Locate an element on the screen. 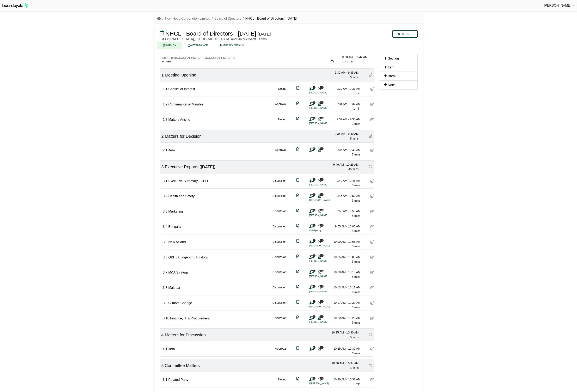 Image resolution: width=577 pixels, height=392 pixels. span: 4.1 is located at coordinates (165, 349).